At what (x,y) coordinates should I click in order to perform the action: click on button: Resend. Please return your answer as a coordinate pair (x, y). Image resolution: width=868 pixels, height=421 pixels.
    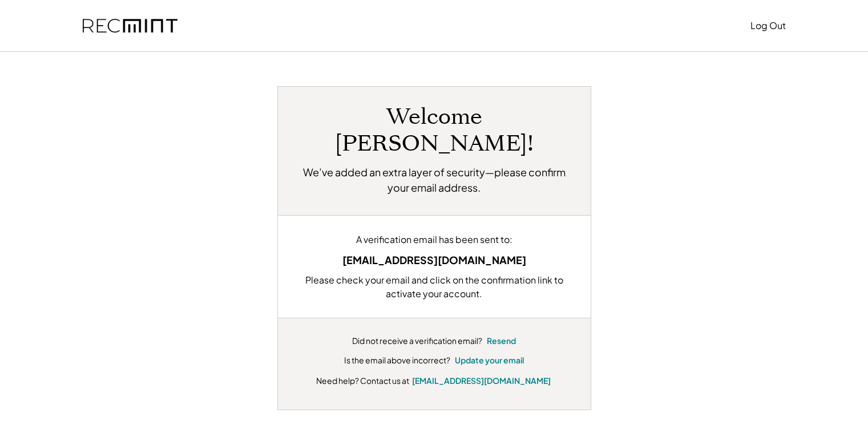
    Looking at the image, I should click on (501, 341).